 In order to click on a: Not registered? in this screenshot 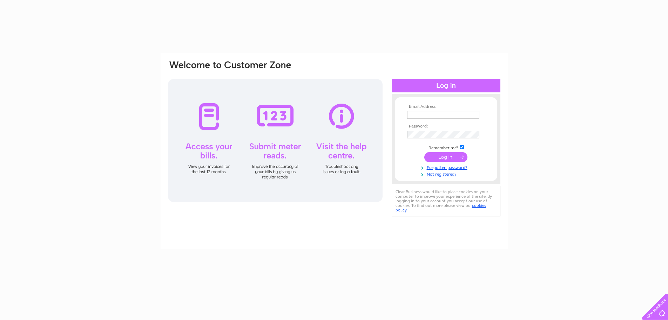, I will do `click(447, 173)`.